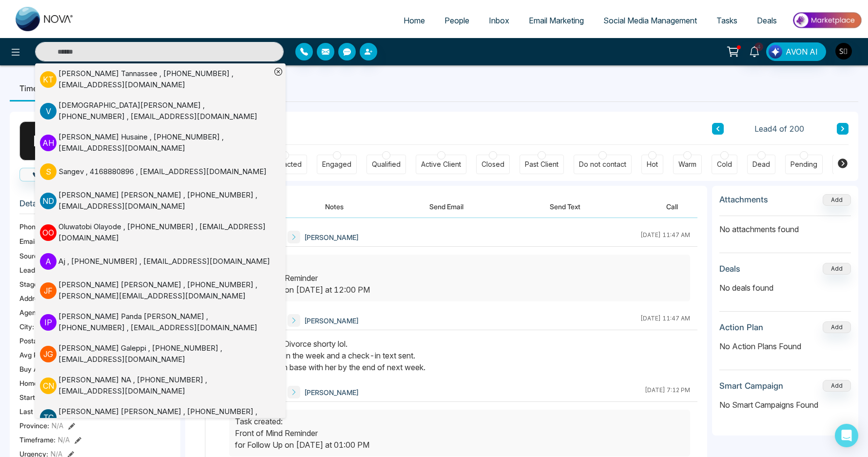  I want to click on a: Home, so click(414, 21).